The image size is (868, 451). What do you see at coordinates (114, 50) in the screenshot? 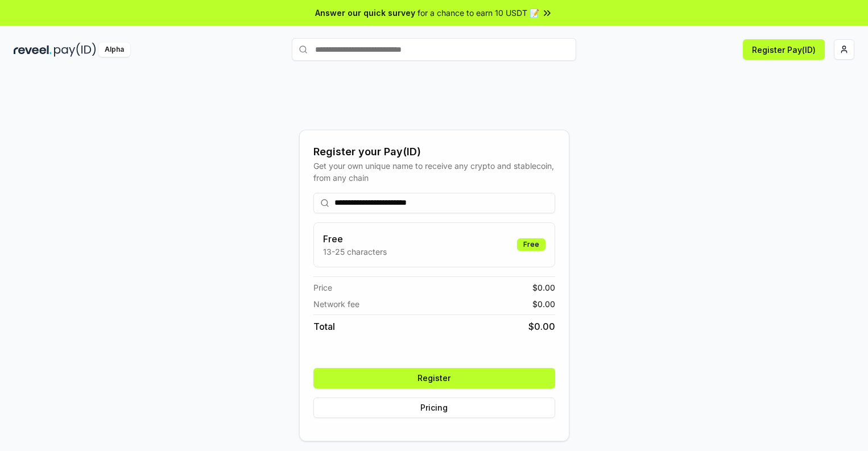
I see `div: Alpha` at bounding box center [114, 50].